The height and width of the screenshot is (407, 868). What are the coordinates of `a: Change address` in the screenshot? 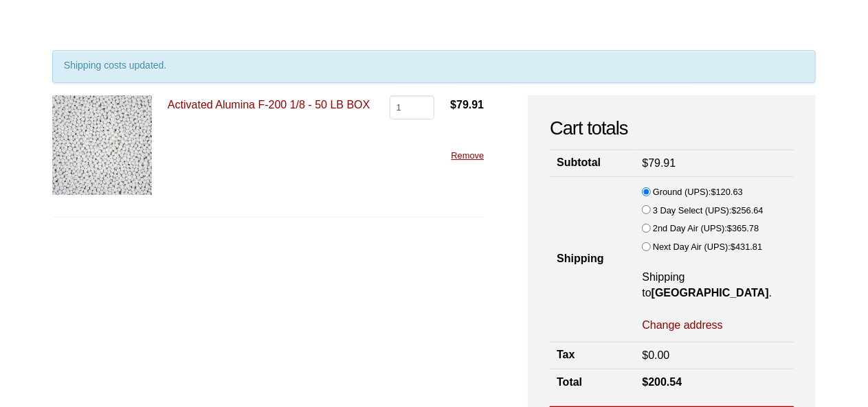 It's located at (681, 325).